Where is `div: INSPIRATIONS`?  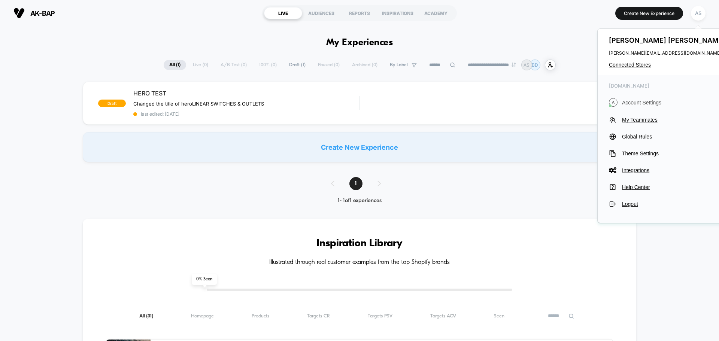
div: INSPIRATIONS is located at coordinates (398, 13).